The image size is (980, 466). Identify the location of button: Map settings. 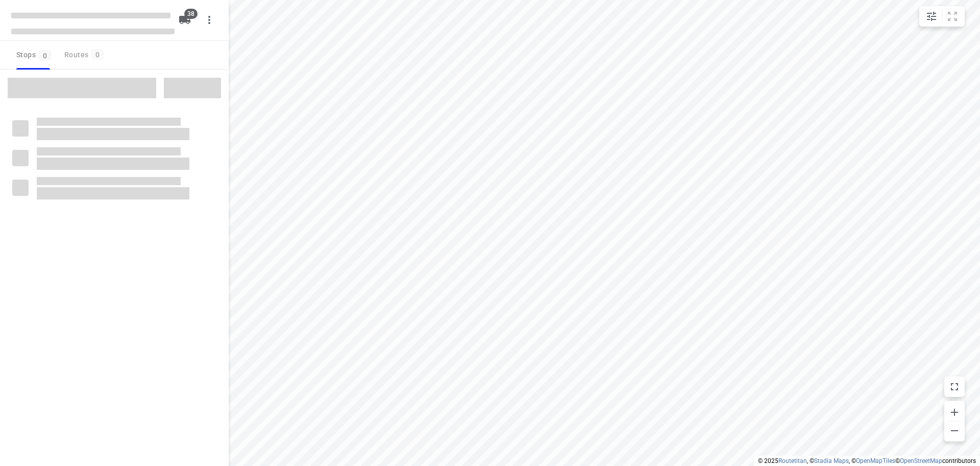
(932, 16).